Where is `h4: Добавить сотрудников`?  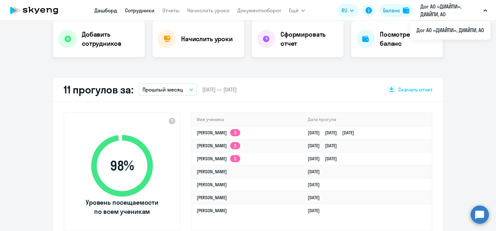 h4: Добавить сотрудников is located at coordinates (111, 39).